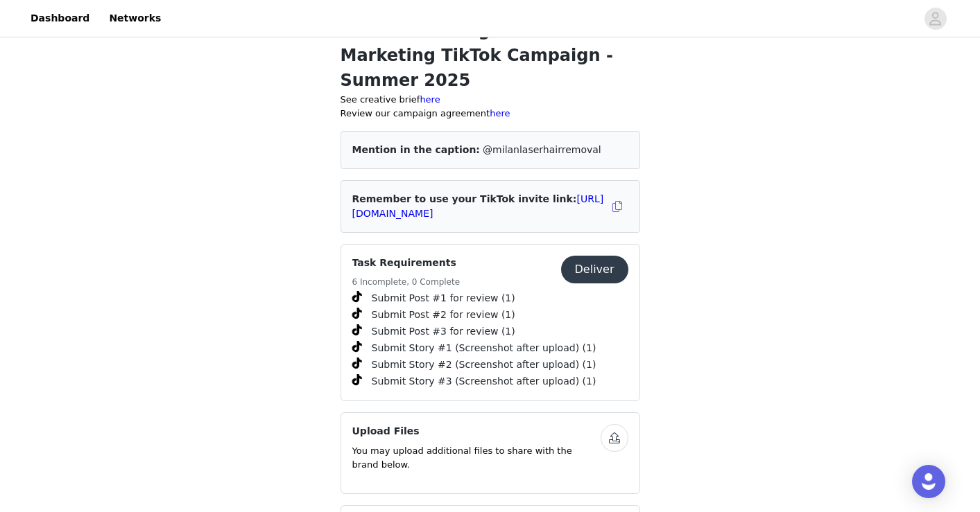 The image size is (980, 512). Describe the element at coordinates (484, 348) in the screenshot. I see `span: Submit Story #1 (Screenshot after upload) (1)` at that location.